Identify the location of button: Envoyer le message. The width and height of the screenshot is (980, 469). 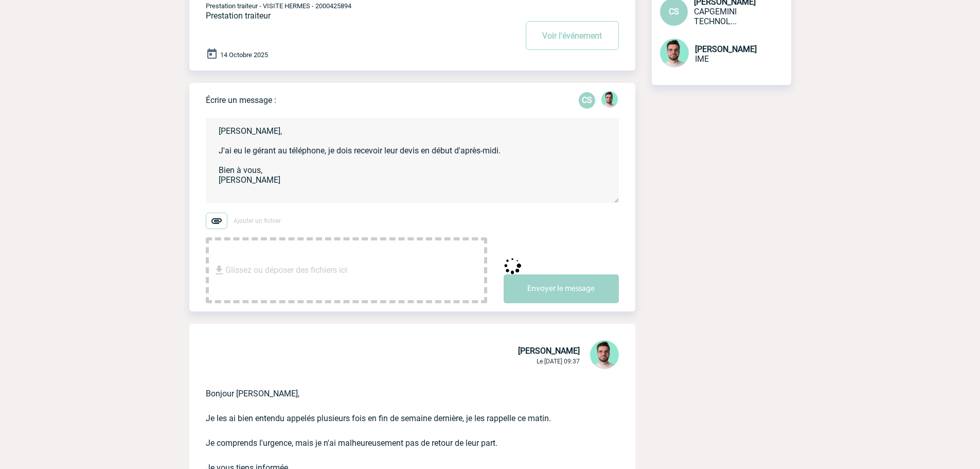
(561, 289).